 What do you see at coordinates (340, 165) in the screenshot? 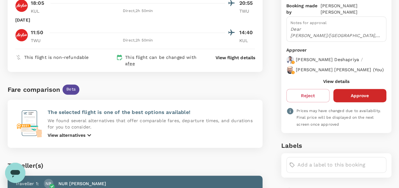
I see `input: Add a label to this booking` at bounding box center [340, 165].